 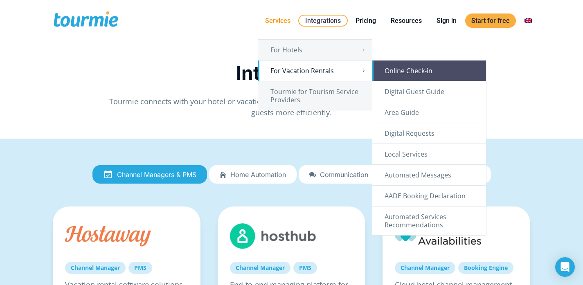 I want to click on a: For Hotels, so click(x=315, y=50).